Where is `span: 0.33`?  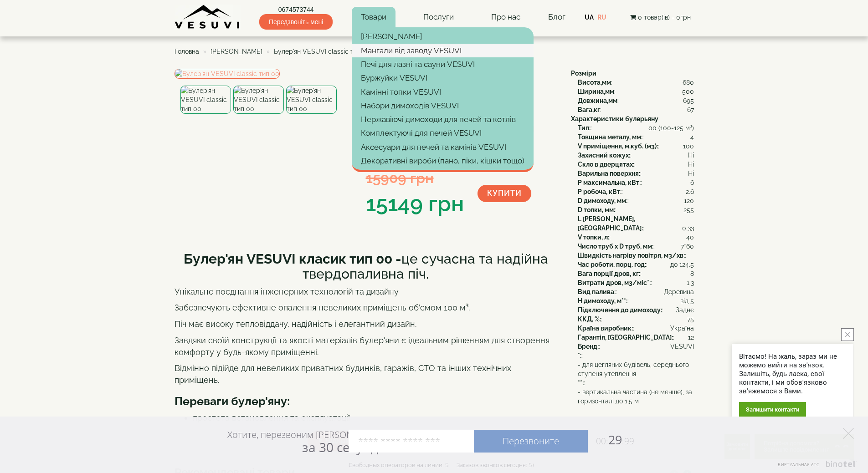
span: 0.33 is located at coordinates (688, 228).